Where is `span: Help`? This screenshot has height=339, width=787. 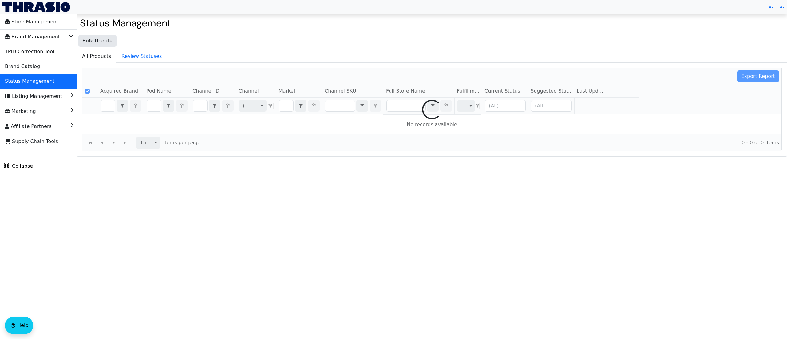
span: Help is located at coordinates (23, 325).